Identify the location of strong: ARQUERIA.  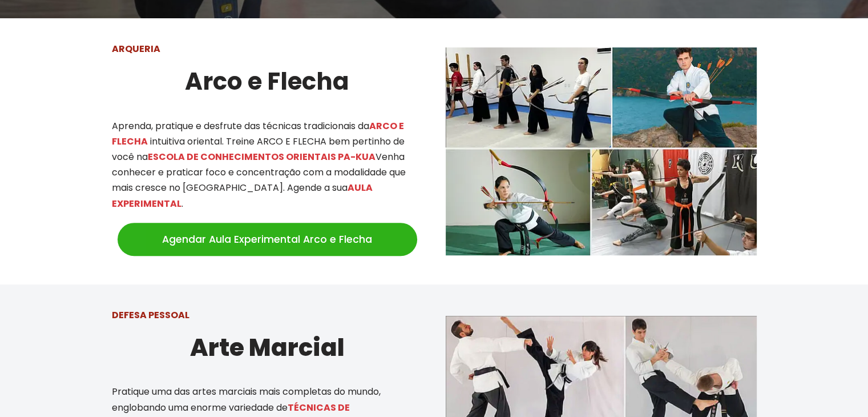
(136, 49).